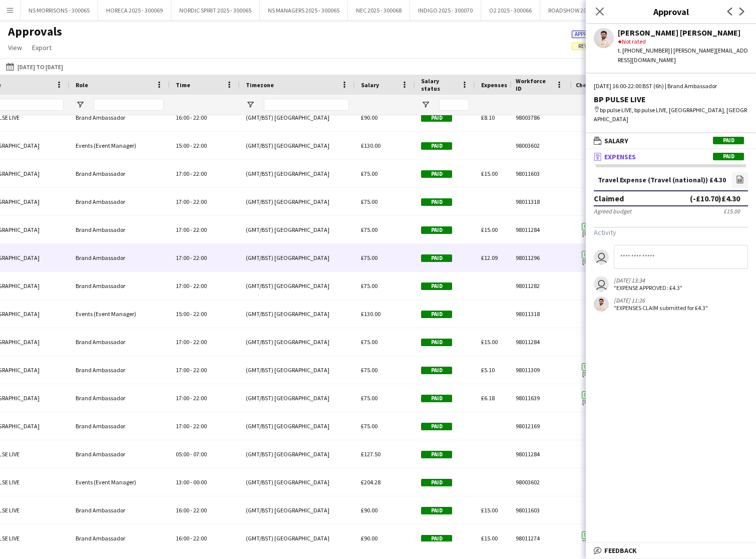 The image size is (756, 559). I want to click on span: Checked-in, so click(598, 254).